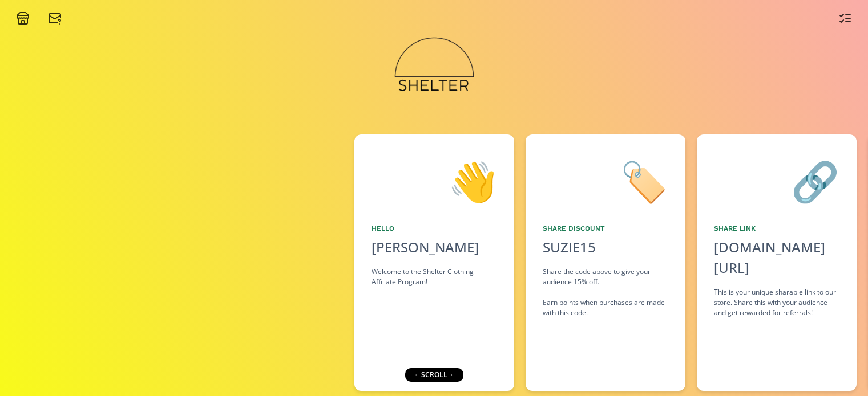 Image resolution: width=868 pixels, height=396 pixels. What do you see at coordinates (777, 302) in the screenshot?
I see `div: This is your unique sharable link to our store. Share this with your audience and get rewarded fo...` at bounding box center [777, 302].